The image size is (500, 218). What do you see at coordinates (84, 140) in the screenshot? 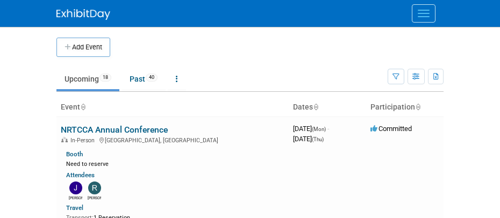
I see `span: In-Person` at bounding box center [84, 140].